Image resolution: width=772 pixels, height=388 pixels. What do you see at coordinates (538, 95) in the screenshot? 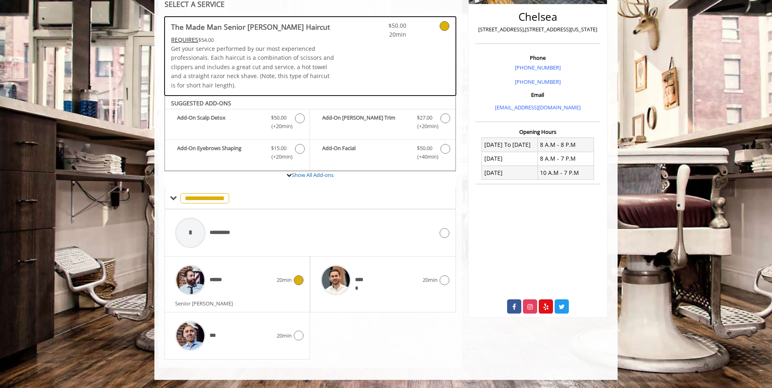
I see `h3: Email` at bounding box center [538, 95].